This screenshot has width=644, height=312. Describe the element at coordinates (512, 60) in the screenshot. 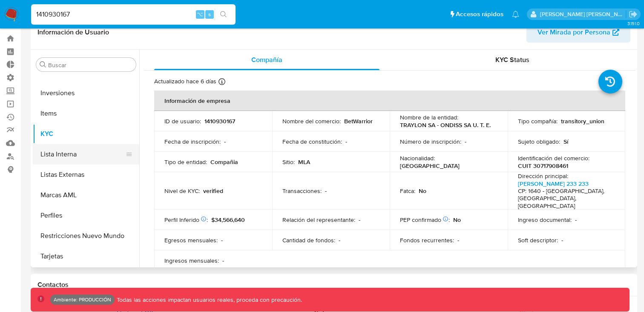

I see `span: KYC Status` at that location.